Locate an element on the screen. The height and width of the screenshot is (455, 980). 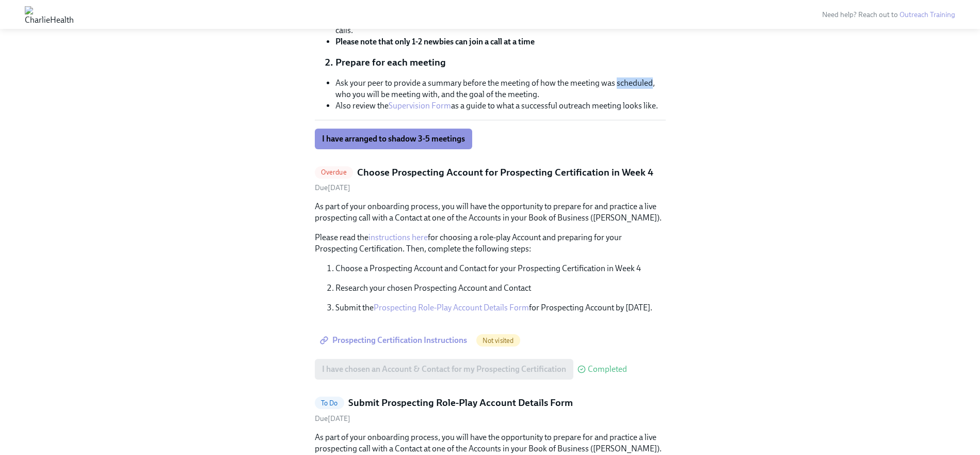
a: Supervision Form is located at coordinates (420, 105).